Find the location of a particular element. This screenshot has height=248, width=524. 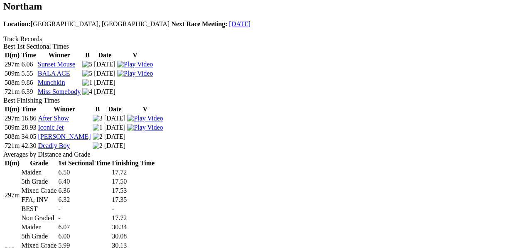

td: BEST is located at coordinates (39, 209).